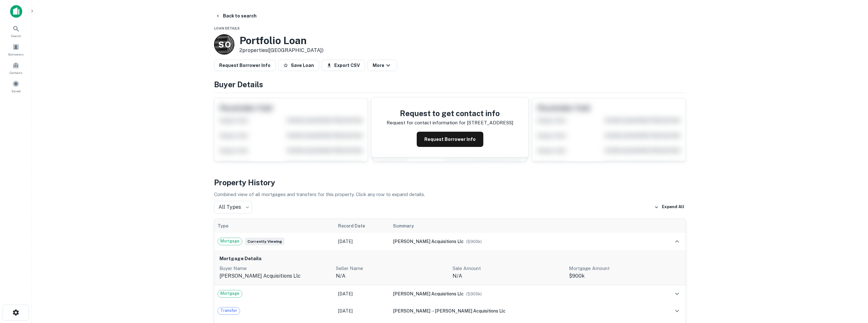  I want to click on p: Mortgage Amount, so click(624, 268).